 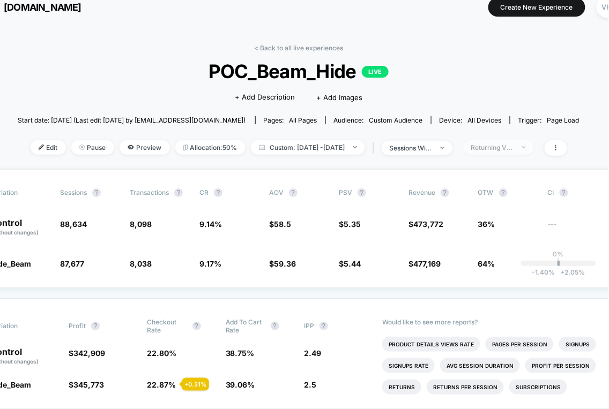 What do you see at coordinates (89, 353) in the screenshot?
I see `span: 342,909` at bounding box center [89, 353].